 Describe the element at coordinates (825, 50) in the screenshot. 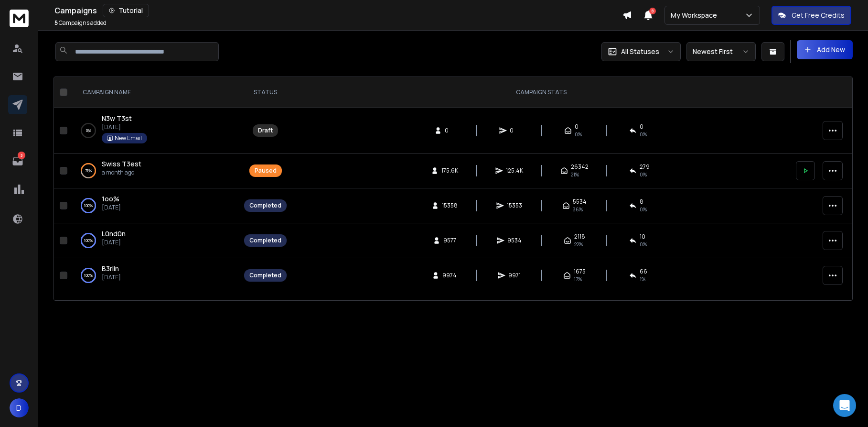

I see `button: Add New` at that location.